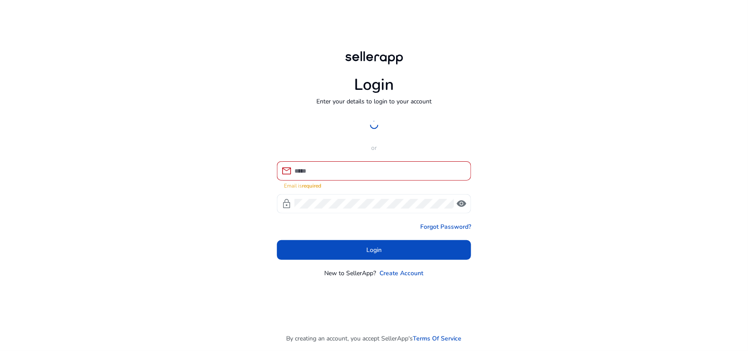  Describe the element at coordinates (374, 101) in the screenshot. I see `p: Enter your details to login to your account` at that location.